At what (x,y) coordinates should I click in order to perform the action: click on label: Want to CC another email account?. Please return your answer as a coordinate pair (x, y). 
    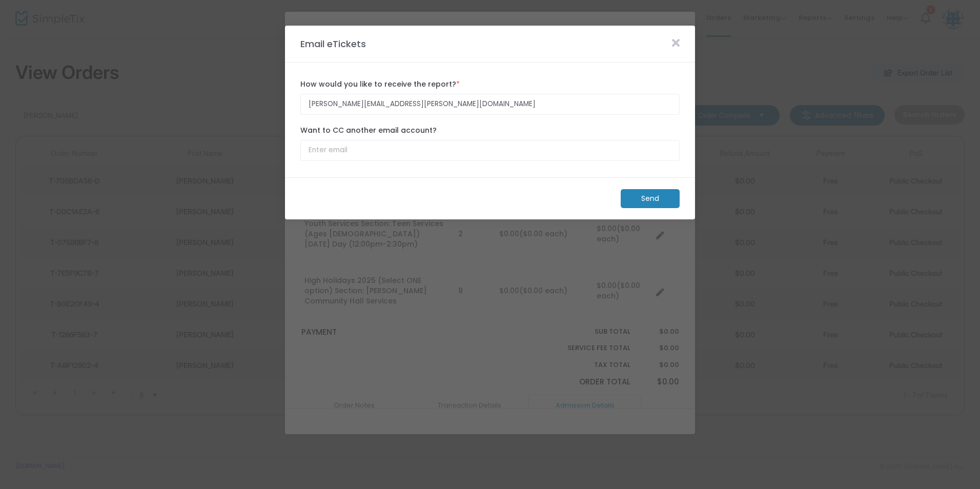
    Looking at the image, I should click on (490, 130).